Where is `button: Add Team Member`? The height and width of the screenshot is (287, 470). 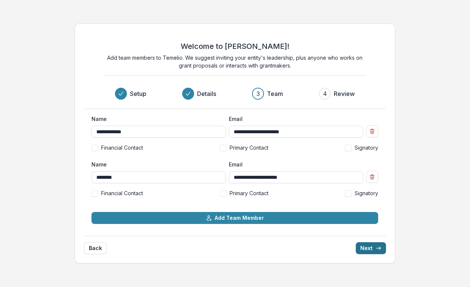
button: Add Team Member is located at coordinates (235, 218).